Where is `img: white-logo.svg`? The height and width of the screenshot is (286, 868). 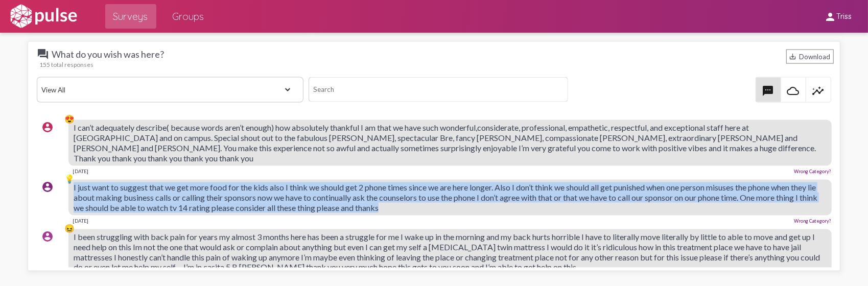 img: white-logo.svg is located at coordinates (44, 16).